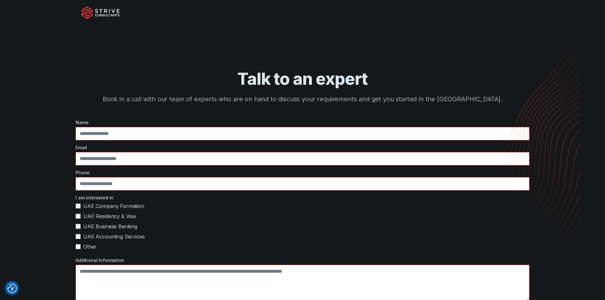 The height and width of the screenshot is (300, 605). I want to click on span: UAE Business Banking, so click(110, 227).